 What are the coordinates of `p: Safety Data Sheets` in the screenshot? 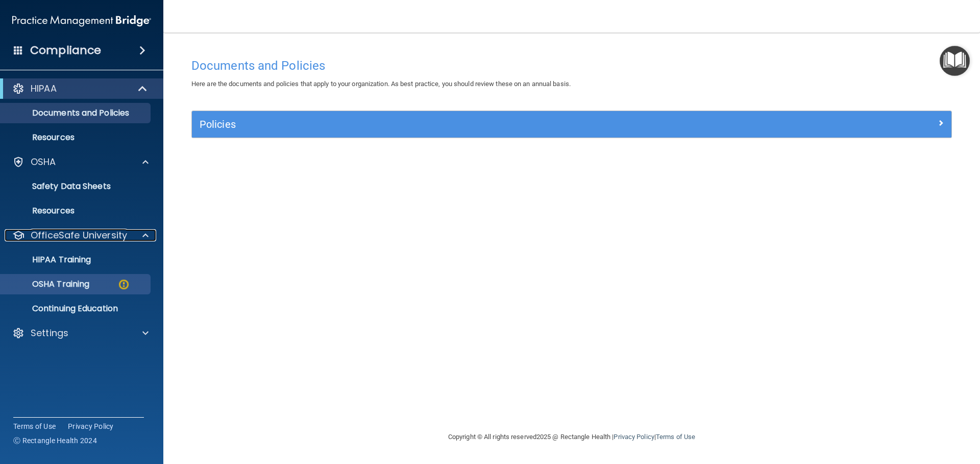 It's located at (76, 186).